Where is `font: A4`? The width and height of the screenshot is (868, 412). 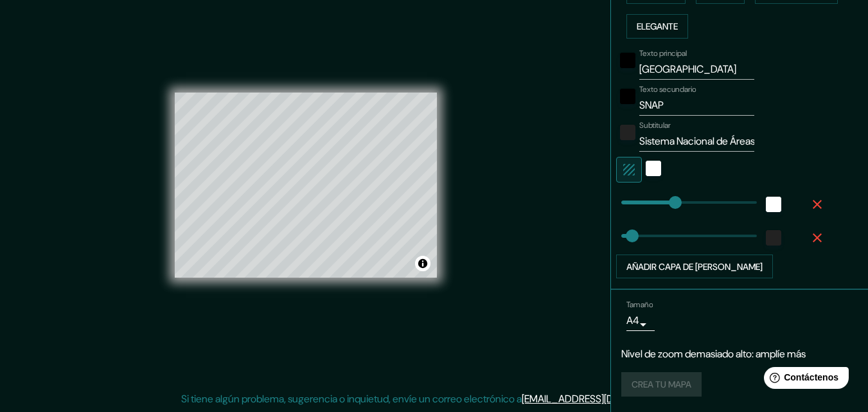 font: A4 is located at coordinates (633, 320).